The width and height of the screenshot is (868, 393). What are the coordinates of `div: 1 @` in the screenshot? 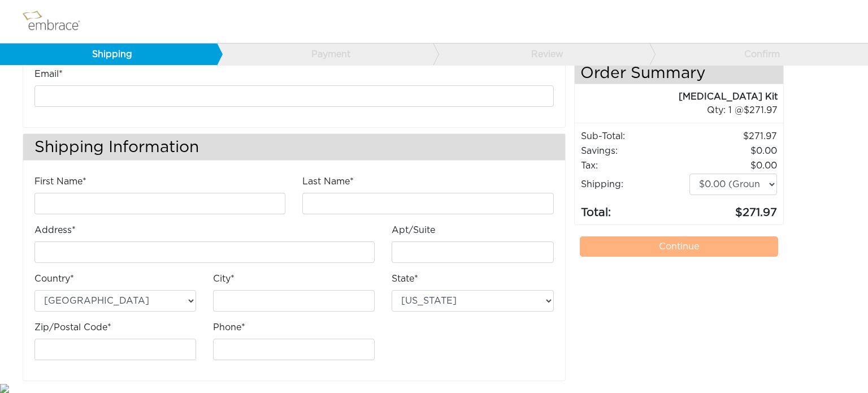 It's located at (683, 111).